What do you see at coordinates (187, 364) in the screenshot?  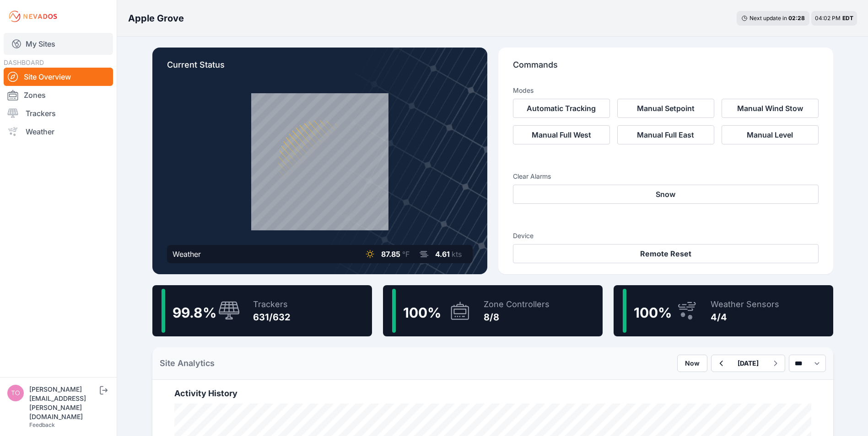 I see `h2: Site Analytics` at bounding box center [187, 364].